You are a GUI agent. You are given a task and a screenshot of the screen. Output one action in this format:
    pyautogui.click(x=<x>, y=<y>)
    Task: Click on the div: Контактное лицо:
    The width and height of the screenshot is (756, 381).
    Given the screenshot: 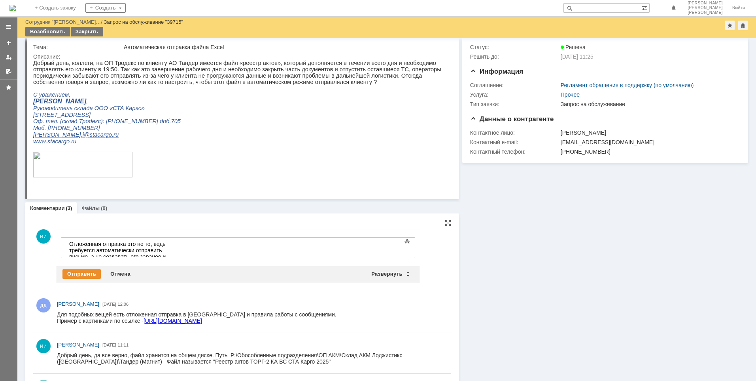 What is the action you would take?
    pyautogui.click(x=515, y=133)
    